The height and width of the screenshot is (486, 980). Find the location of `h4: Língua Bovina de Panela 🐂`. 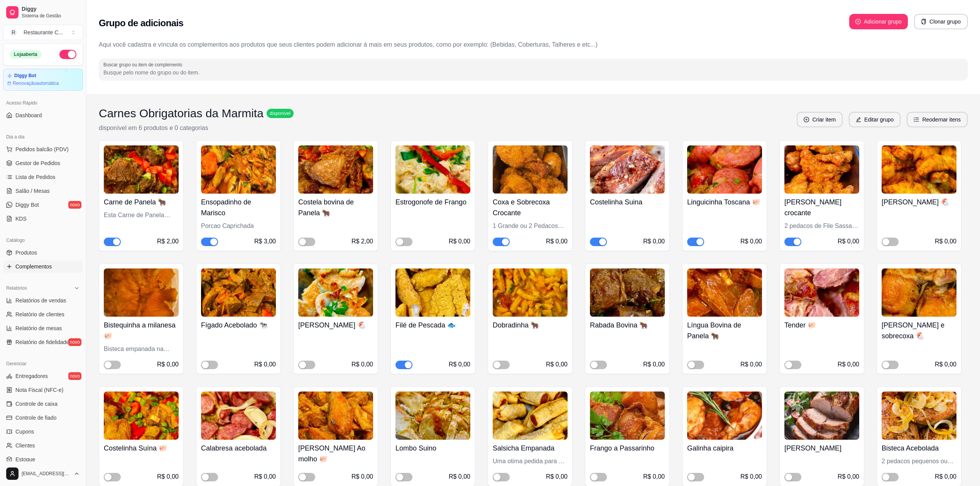

h4: Língua Bovina de Panela 🐂 is located at coordinates (724, 330).